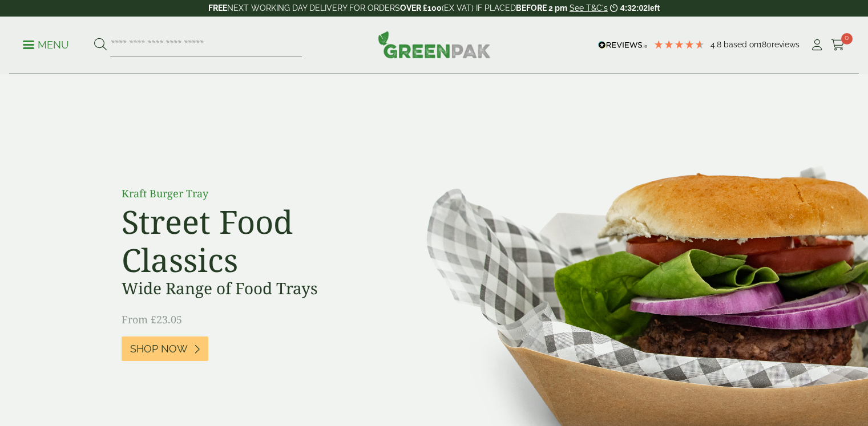  I want to click on span: 180, so click(765, 45).